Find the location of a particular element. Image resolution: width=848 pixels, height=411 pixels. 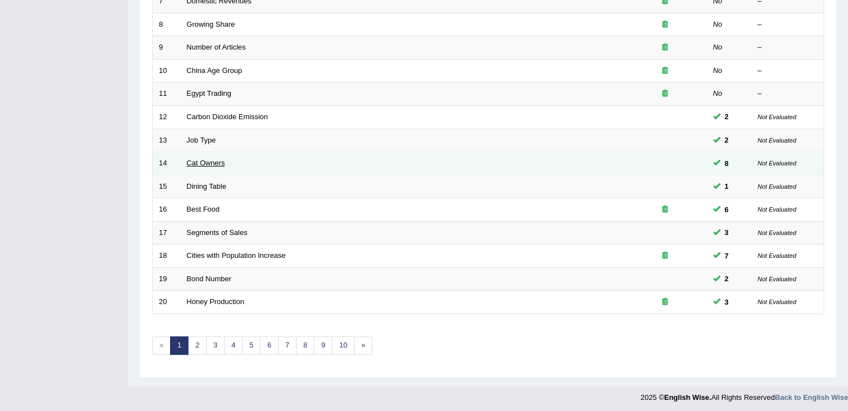

a: 10 is located at coordinates (343, 346).